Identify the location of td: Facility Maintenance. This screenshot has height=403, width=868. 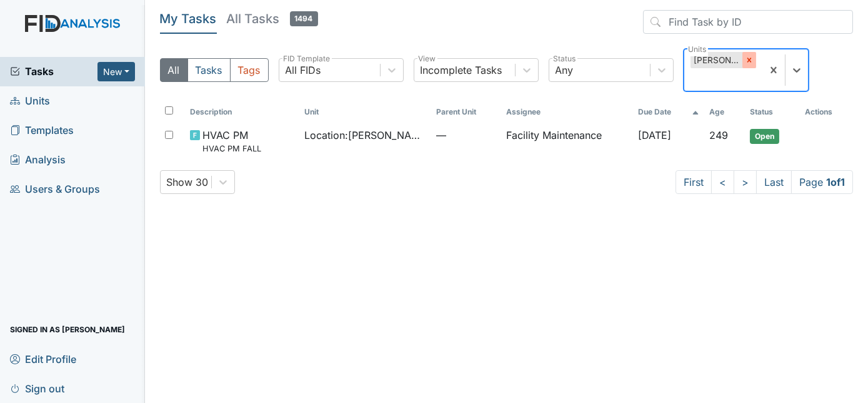
(567, 141).